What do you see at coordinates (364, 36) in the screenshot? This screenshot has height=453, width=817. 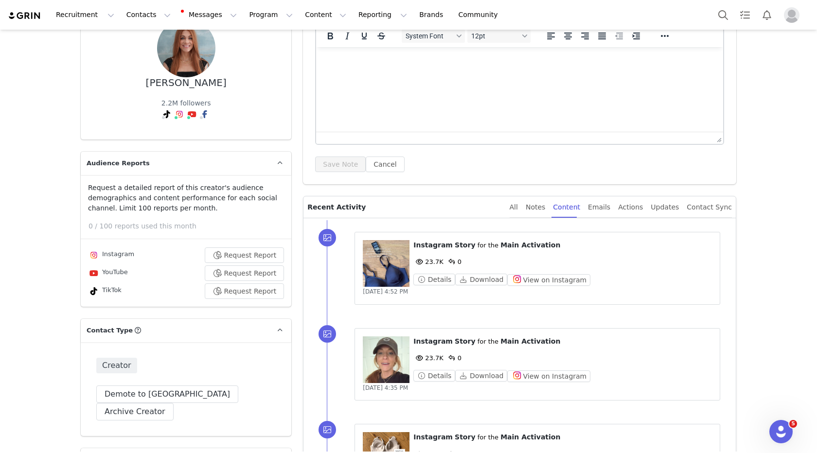 I see `button: Underline` at bounding box center [364, 36].